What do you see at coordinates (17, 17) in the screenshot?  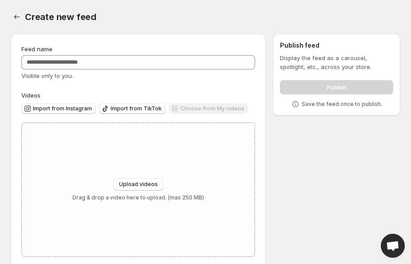 I see `button: Settings` at bounding box center [17, 17].